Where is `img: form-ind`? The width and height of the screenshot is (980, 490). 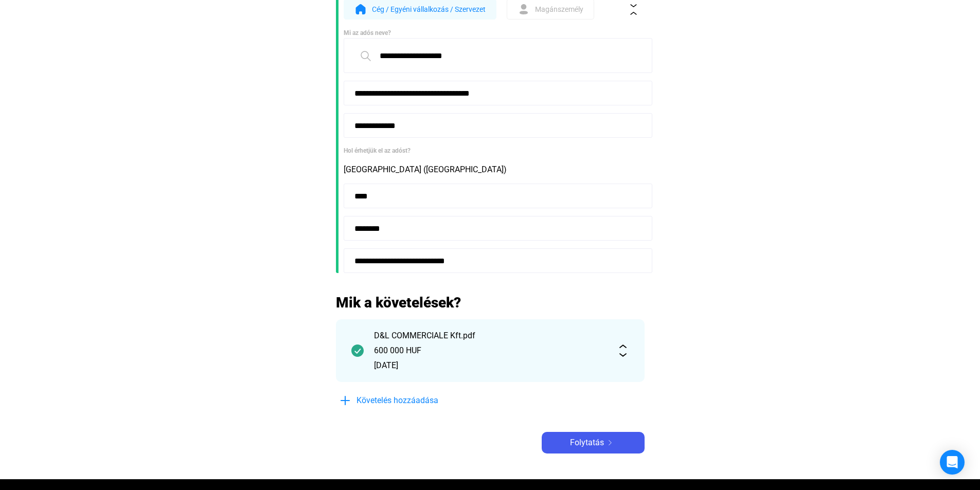 img: form-ind is located at coordinates (523, 9).